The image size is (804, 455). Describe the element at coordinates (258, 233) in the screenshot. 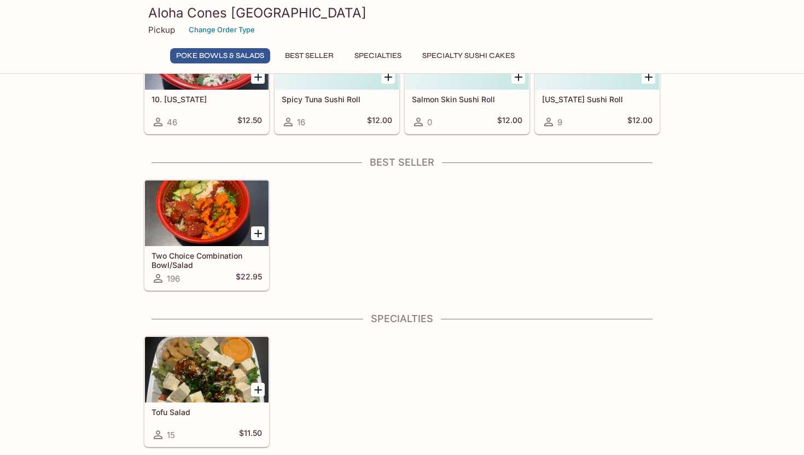

I see `button: Add Two Choice Combination Bowl/Salad` at that location.